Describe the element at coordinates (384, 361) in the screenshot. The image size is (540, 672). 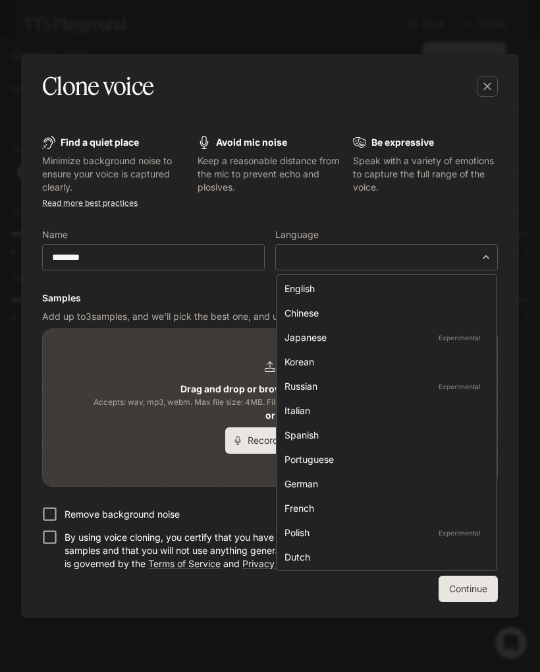
I see `div: Korean` at that location.